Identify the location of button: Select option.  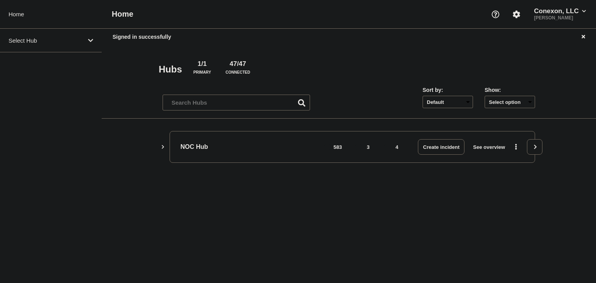
(510, 102).